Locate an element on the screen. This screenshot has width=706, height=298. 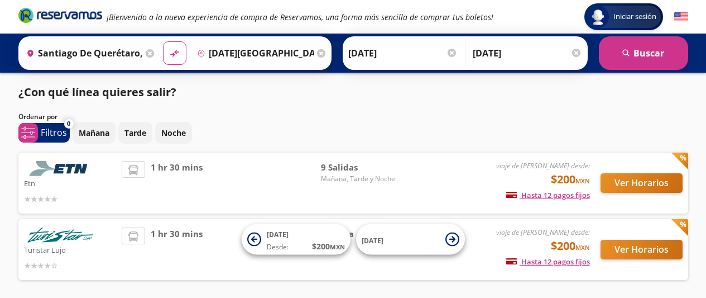
span: Iniciar sesión is located at coordinates (635, 17).